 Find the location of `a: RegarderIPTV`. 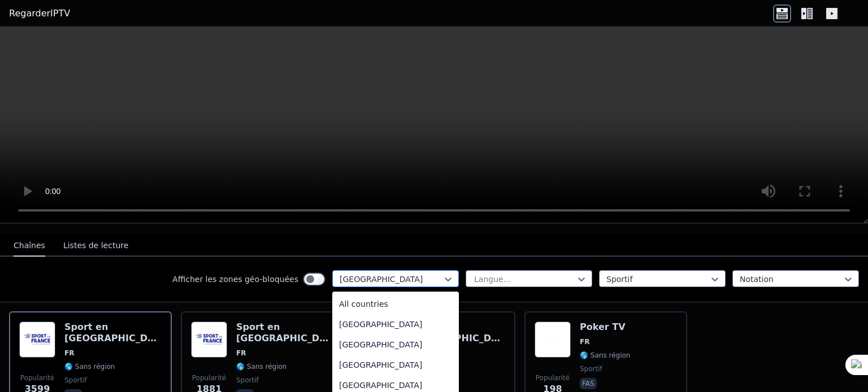

a: RegarderIPTV is located at coordinates (40, 13).